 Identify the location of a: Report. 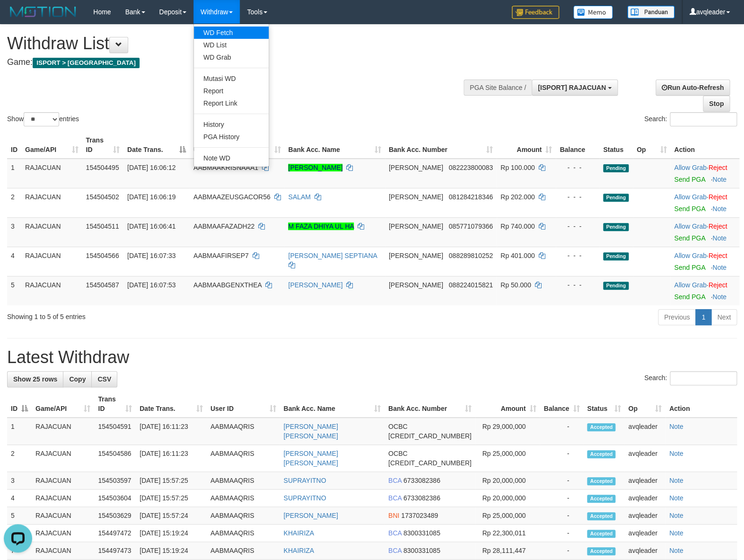
(231, 90).